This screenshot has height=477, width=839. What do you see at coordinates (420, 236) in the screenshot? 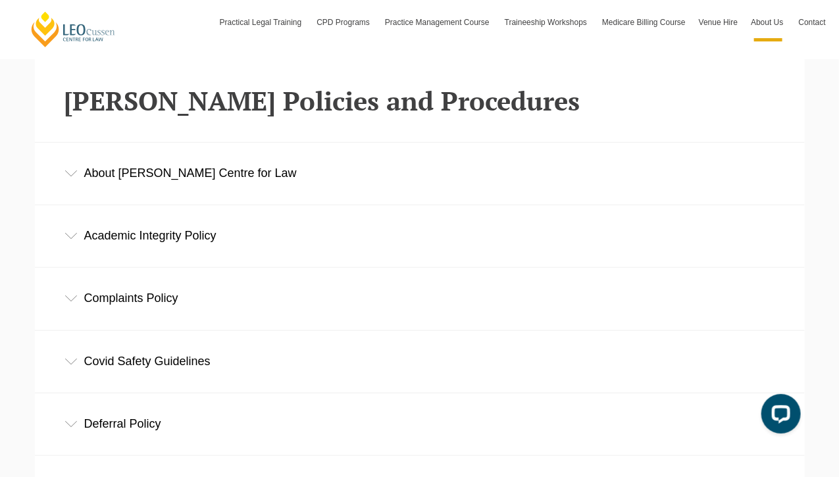
I see `div: Academic Integrity Policy` at bounding box center [420, 236].